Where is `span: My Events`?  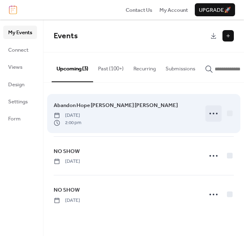
span: My Events is located at coordinates (20, 33).